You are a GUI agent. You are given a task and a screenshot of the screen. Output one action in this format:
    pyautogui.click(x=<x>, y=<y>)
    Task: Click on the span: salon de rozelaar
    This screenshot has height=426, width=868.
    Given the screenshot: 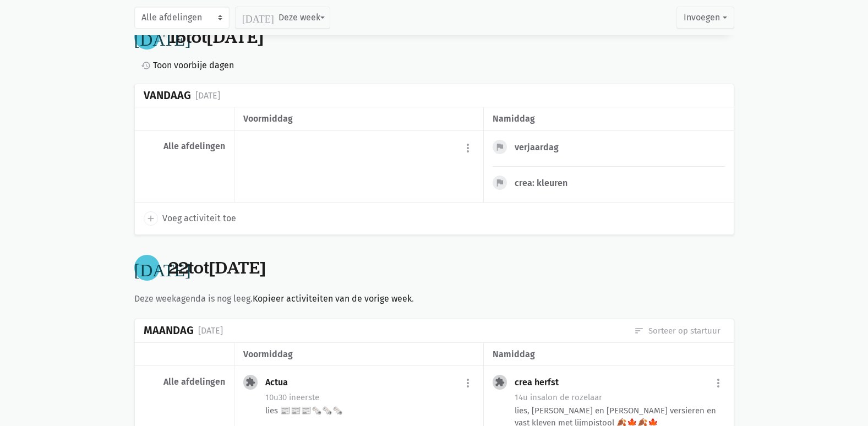 What is the action you would take?
    pyautogui.click(x=566, y=398)
    